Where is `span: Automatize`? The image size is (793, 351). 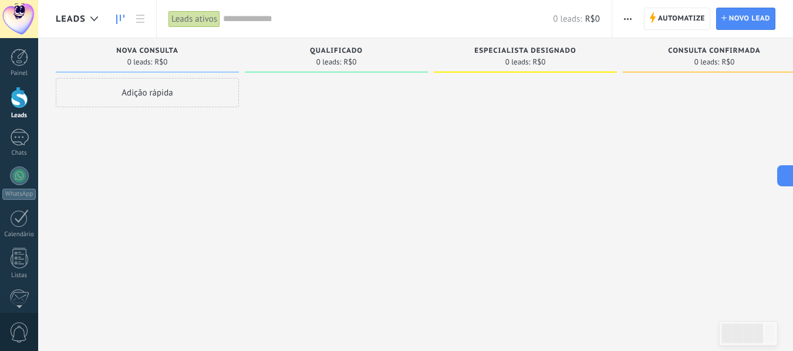 span: Automatize is located at coordinates (681, 19).